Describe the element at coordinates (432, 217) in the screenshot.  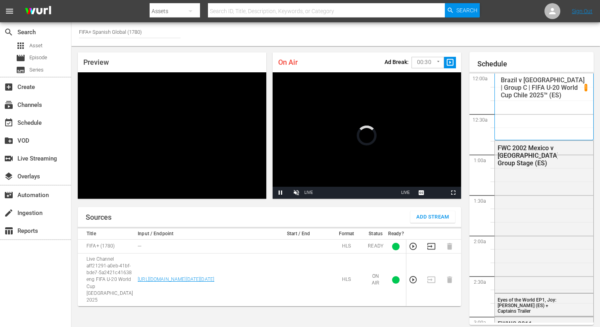
I see `span: Add Stream` at that location.